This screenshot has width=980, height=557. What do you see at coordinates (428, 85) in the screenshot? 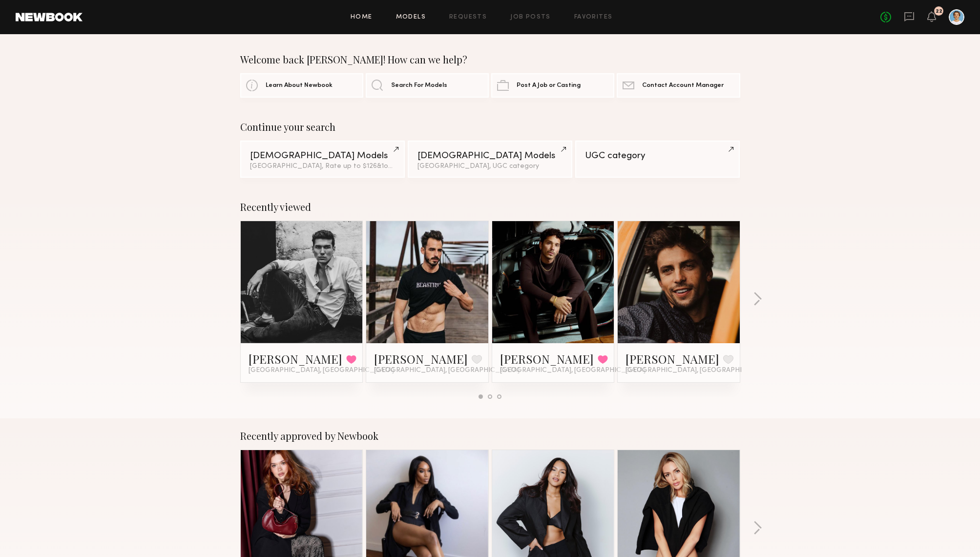
I see `a: Search For Models` at bounding box center [428, 85].